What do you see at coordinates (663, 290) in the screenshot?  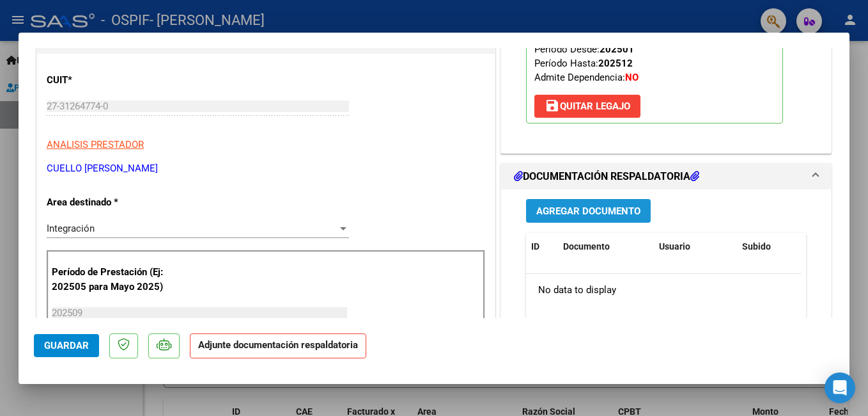 I see `div: No data to display` at bounding box center [663, 290].